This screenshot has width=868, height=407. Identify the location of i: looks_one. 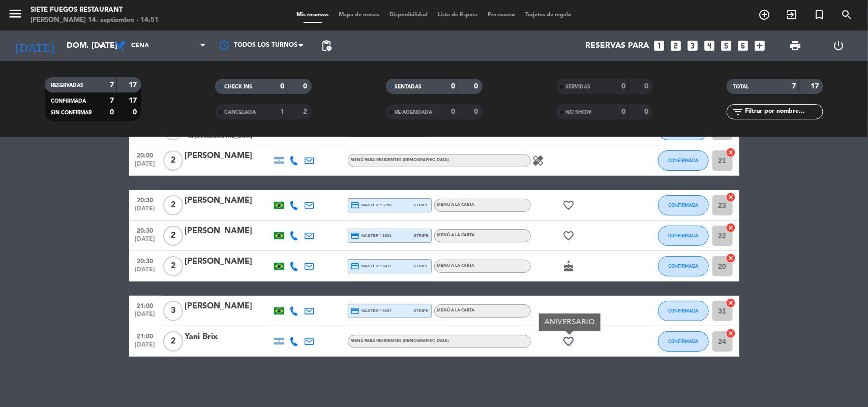
(660, 46).